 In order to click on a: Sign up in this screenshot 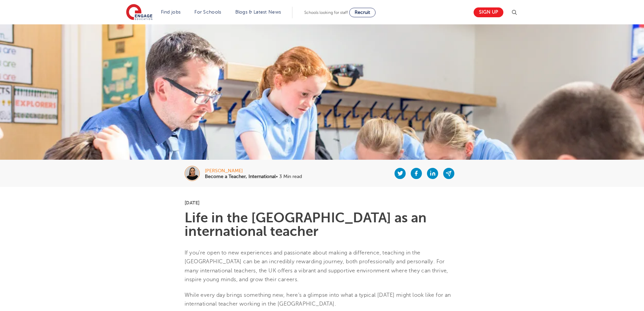, I will do `click(488, 12)`.